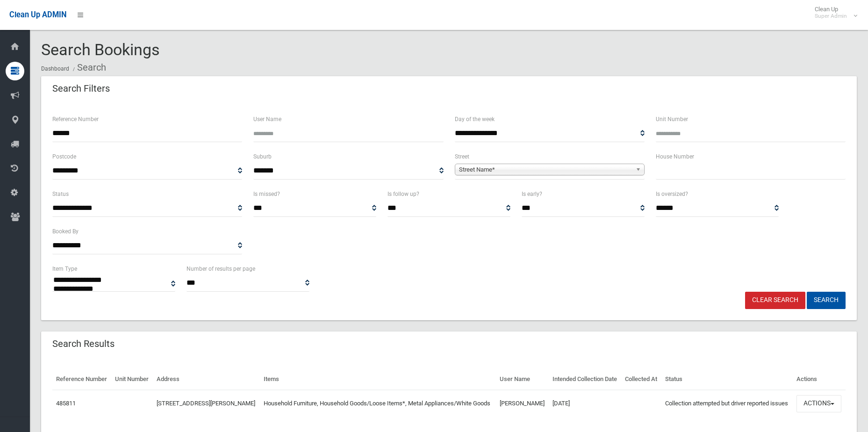 Image resolution: width=868 pixels, height=432 pixels. Describe the element at coordinates (75, 119) in the screenshot. I see `label: Reference Number` at that location.